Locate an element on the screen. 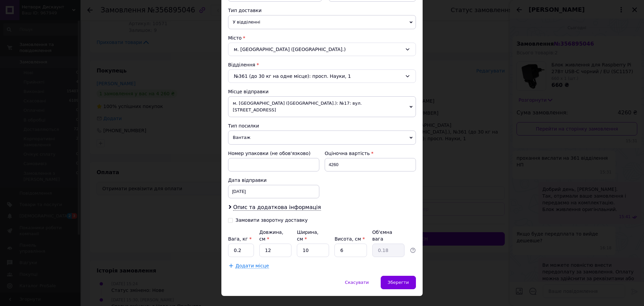 The image size is (644, 306). label: Ширина, см is located at coordinates (307, 236).